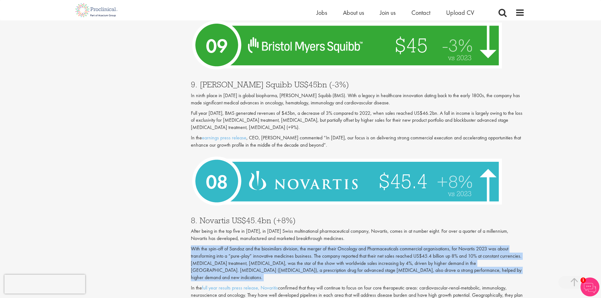 This screenshot has height=298, width=601. Describe the element at coordinates (421, 13) in the screenshot. I see `span: Contact` at that location.